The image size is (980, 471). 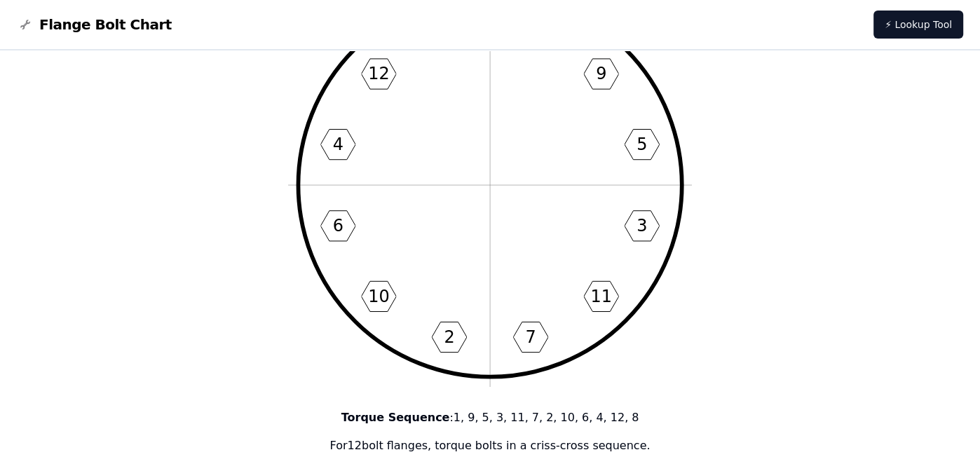 What do you see at coordinates (396, 418) in the screenshot?
I see `b: Torque Sequence` at bounding box center [396, 418].